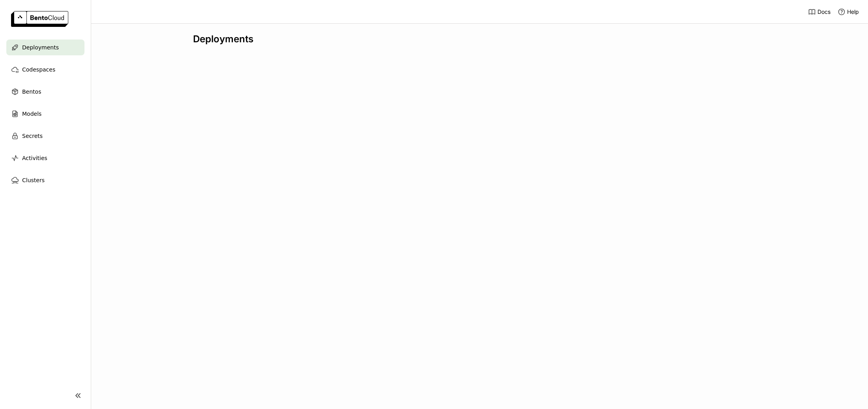 This screenshot has height=409, width=868. I want to click on div: Help, so click(848, 12).